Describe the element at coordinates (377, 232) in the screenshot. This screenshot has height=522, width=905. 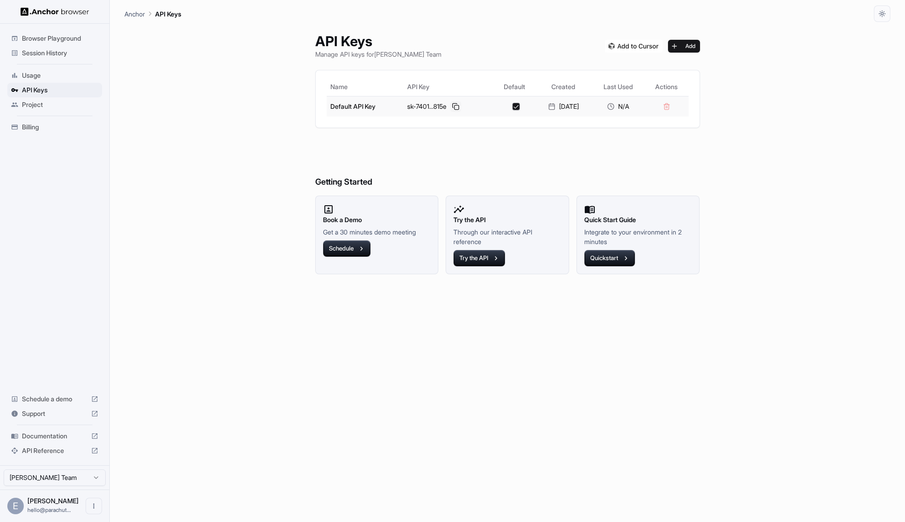
I see `p: Get a 30 minutes demo meeting` at that location.